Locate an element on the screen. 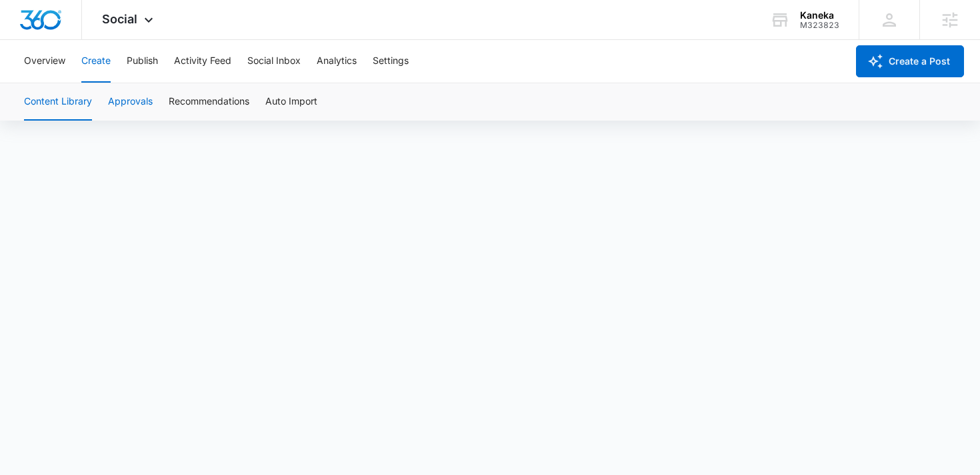 This screenshot has width=980, height=475. button: Activity Feed is located at coordinates (202, 62).